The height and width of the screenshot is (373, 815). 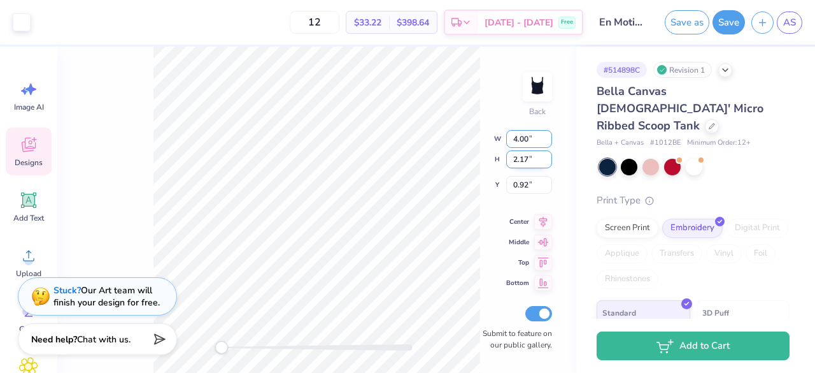 I want to click on span: Designs, so click(x=29, y=162).